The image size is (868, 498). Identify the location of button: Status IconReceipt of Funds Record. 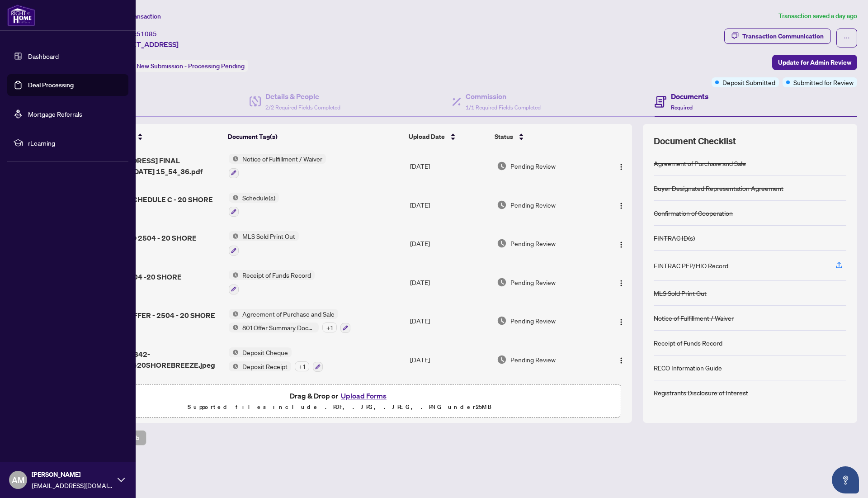
(272, 282).